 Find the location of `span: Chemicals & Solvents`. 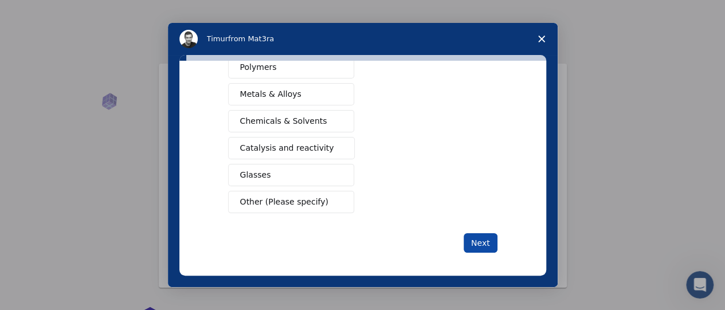

span: Chemicals & Solvents is located at coordinates (284, 121).